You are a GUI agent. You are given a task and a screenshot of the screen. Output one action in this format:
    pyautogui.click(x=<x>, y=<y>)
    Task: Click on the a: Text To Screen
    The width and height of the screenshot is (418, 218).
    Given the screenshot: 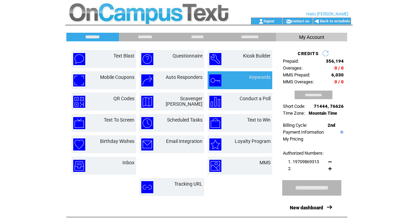 What is the action you would take?
    pyautogui.click(x=119, y=120)
    